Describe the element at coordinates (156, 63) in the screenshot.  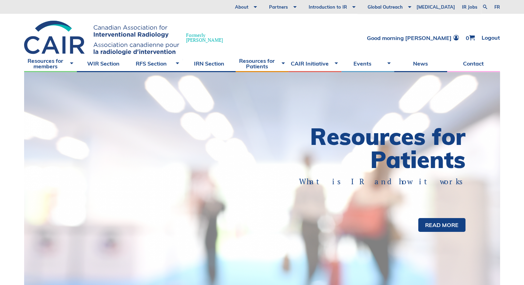
I see `a: RFS Section` at that location.